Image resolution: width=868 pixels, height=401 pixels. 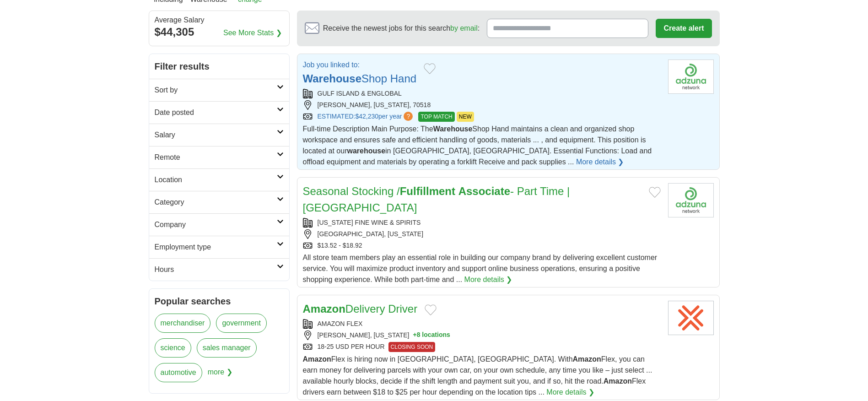 What do you see at coordinates (216, 180) in the screenshot?
I see `h2: Location` at bounding box center [216, 180].